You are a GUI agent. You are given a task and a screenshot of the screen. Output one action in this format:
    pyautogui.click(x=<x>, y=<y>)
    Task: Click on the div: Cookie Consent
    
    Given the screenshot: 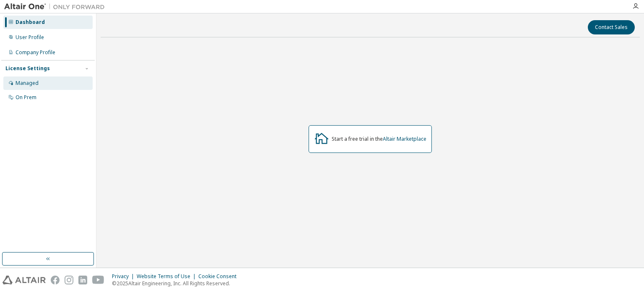 What is the action you would take?
    pyautogui.click(x=220, y=277)
    